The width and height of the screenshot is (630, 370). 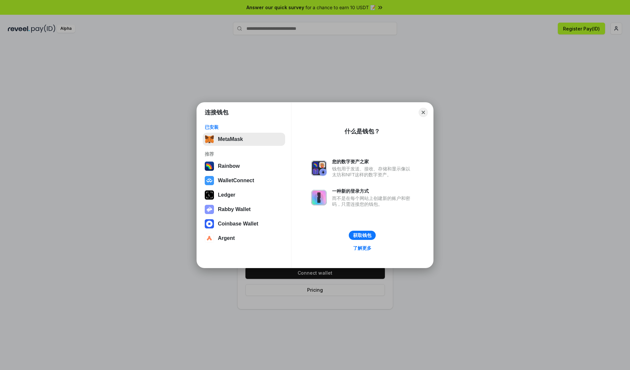 What do you see at coordinates (373, 162) in the screenshot?
I see `div: 您的数字资产之家` at bounding box center [373, 162].